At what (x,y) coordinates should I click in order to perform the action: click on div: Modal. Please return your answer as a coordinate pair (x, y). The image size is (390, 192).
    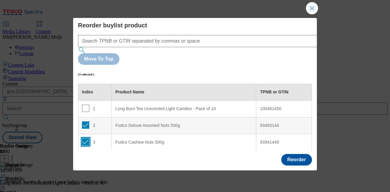
    Looking at the image, I should click on (195, 94).